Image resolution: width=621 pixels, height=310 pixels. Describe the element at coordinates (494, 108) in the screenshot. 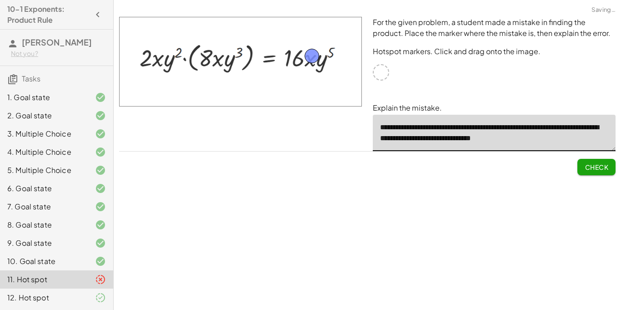

I see `p: Explain the mistake.` at that location.